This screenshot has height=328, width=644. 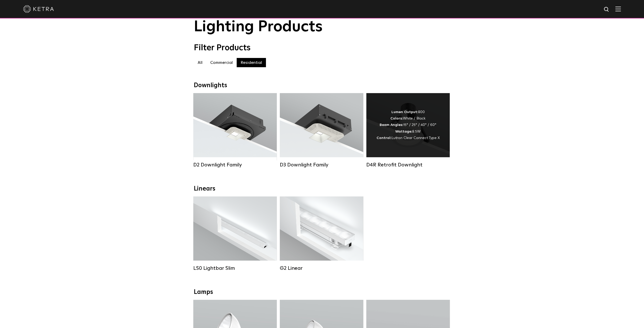 What do you see at coordinates (321, 268) in the screenshot?
I see `div: G2 Linear` at bounding box center [321, 268].